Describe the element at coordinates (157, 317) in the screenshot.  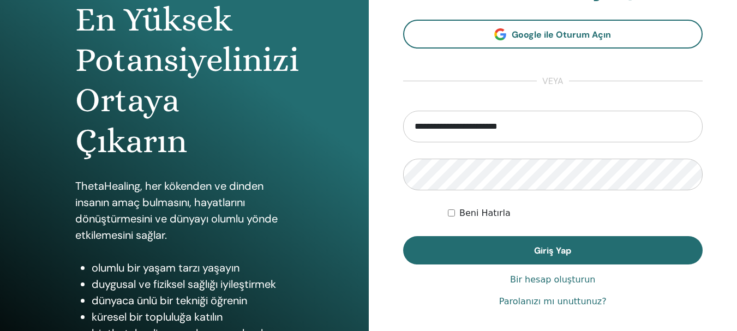
I see `font: küresel bir topluluğa katılın` at that location.